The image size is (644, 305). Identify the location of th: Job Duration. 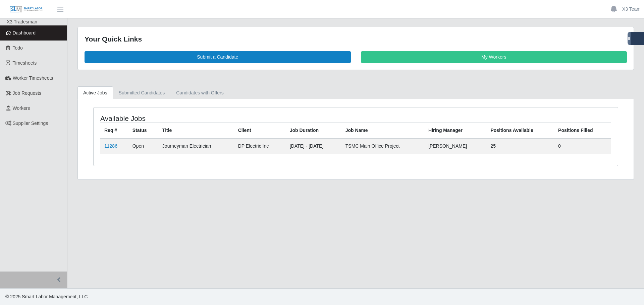
(313, 130).